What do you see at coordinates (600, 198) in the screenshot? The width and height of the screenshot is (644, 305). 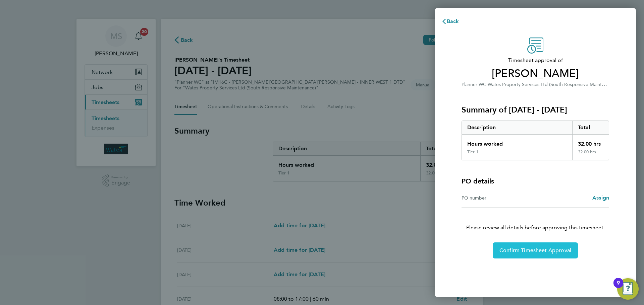 I see `span: Assign` at bounding box center [600, 198].